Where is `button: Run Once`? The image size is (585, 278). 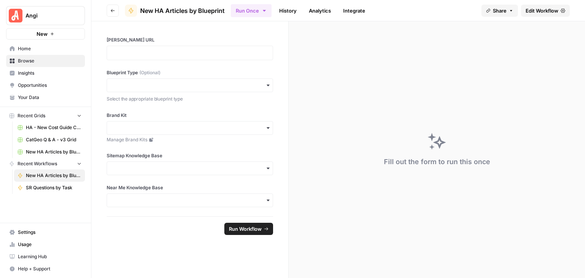 button: Run Once is located at coordinates (251, 11).